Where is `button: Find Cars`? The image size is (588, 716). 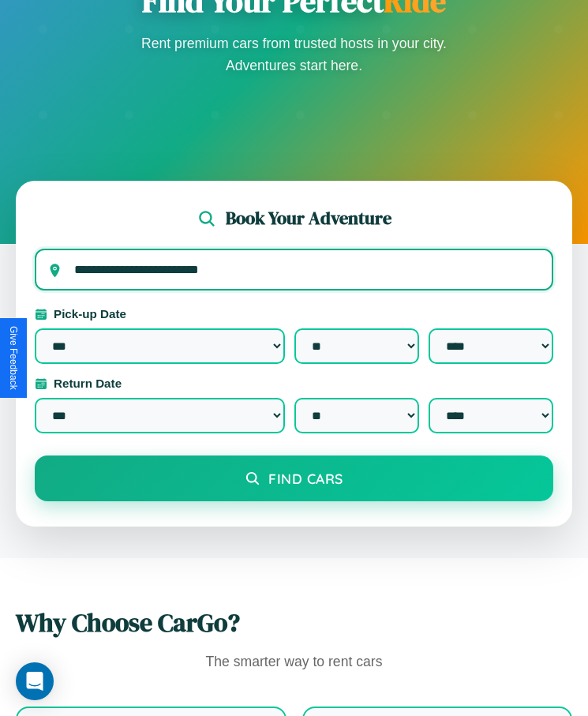
button: Find Cars is located at coordinates (294, 479).